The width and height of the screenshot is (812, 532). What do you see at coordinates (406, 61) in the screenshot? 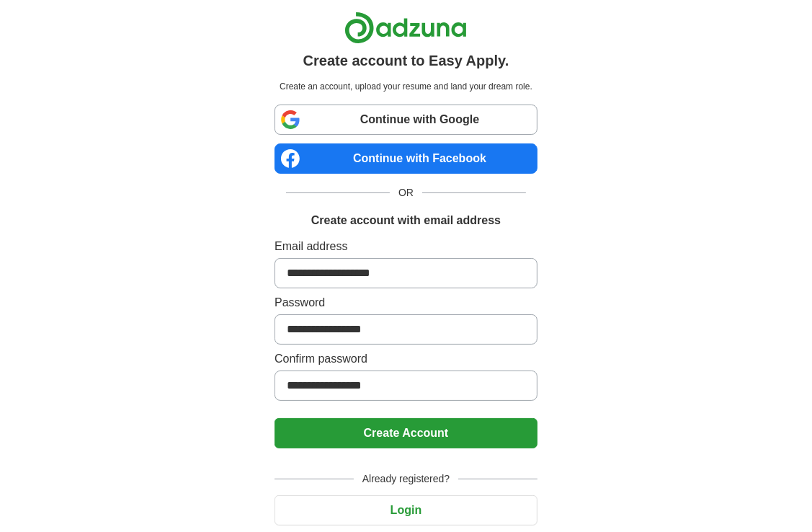
I see `h1: Create account to Easy Apply.` at bounding box center [406, 61].